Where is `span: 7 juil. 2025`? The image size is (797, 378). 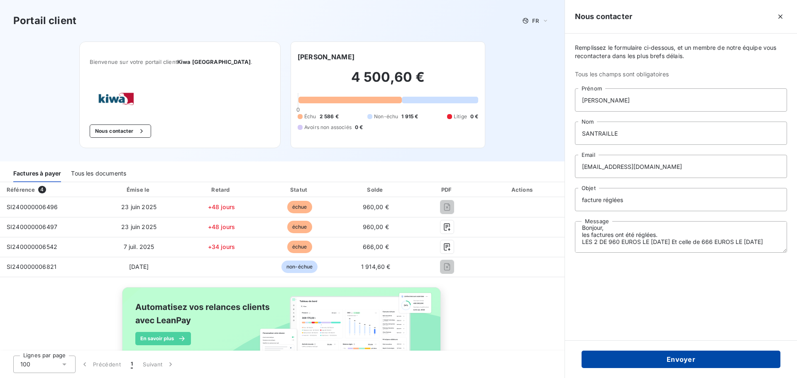
span: 7 juil. 2025 is located at coordinates (139, 246).